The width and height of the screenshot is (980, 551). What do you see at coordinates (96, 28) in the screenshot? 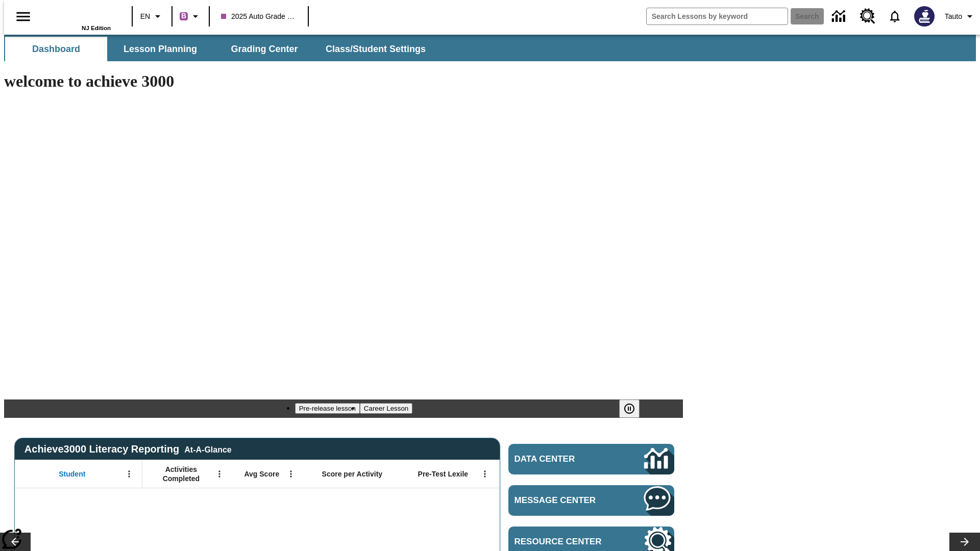
I see `span: NJ Edition` at bounding box center [96, 28].